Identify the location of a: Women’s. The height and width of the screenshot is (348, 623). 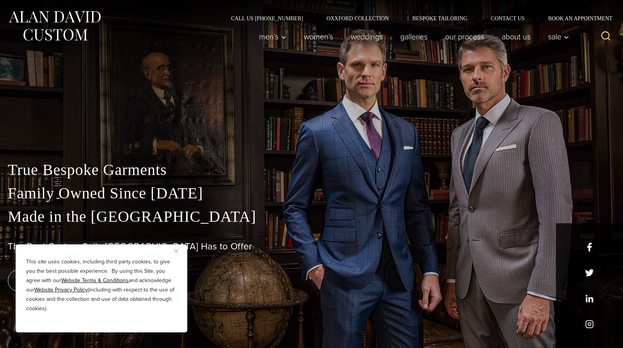
(319, 37).